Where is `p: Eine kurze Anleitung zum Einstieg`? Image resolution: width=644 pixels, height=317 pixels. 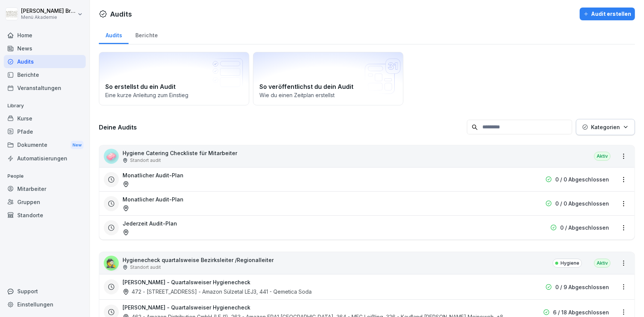
p: Eine kurze Anleitung zum Einstieg is located at coordinates (174, 95).